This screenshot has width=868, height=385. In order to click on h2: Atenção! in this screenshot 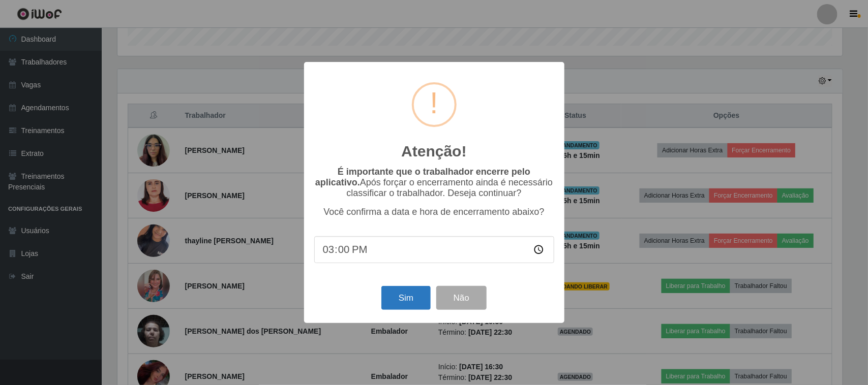, I will do `click(434, 152)`.